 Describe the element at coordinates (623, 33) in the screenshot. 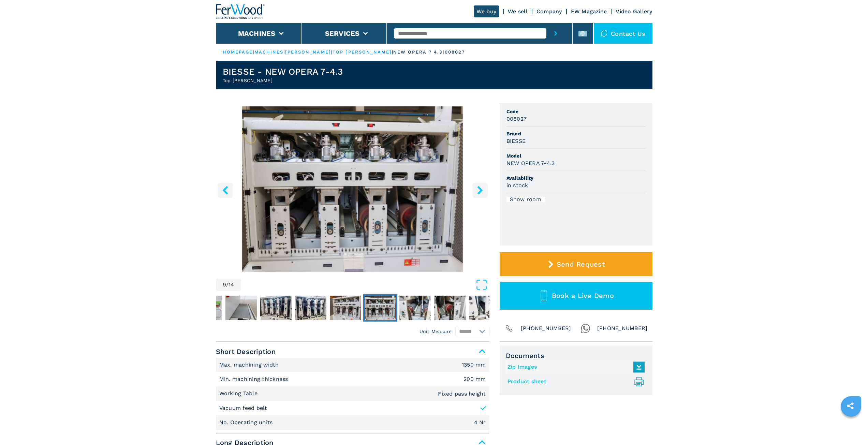

I see `div: Contact us` at that location.